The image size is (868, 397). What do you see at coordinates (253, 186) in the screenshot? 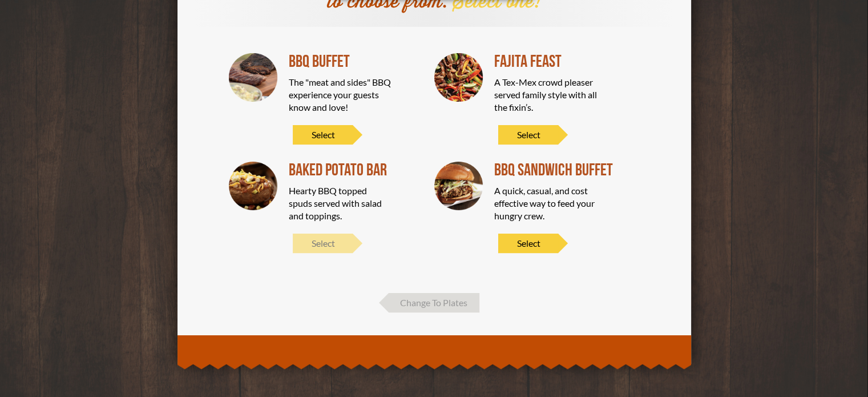
I see `img: Baked Potato Bar` at bounding box center [253, 186].